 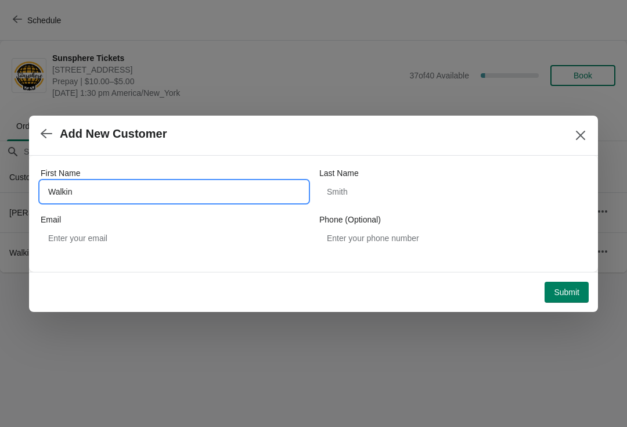 I want to click on input: Enter your email, so click(x=174, y=238).